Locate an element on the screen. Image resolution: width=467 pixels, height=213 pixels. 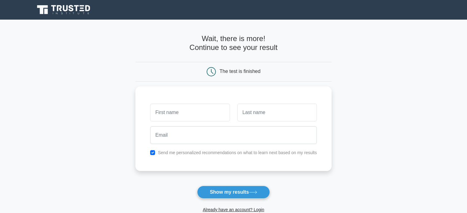
input: First name is located at coordinates (190, 113).